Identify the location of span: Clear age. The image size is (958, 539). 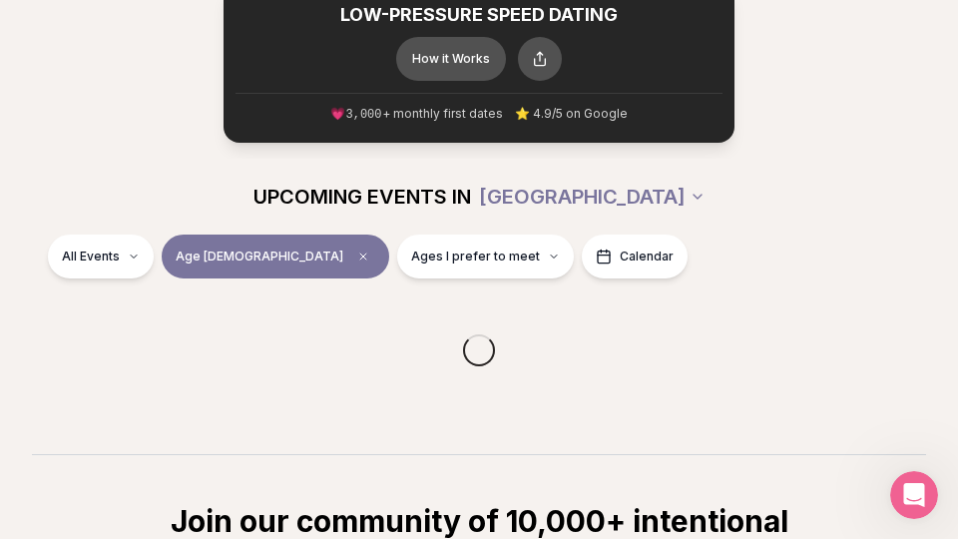
(363, 256).